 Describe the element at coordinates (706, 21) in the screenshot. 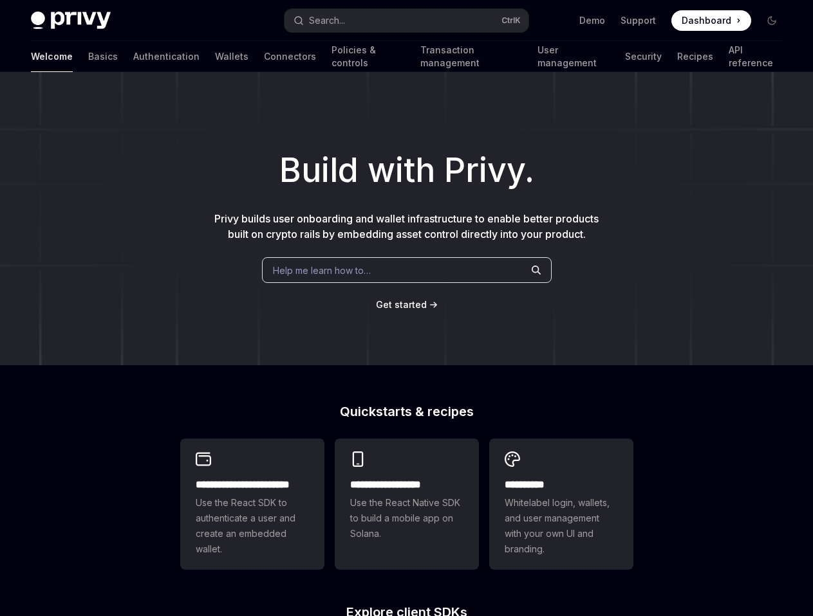

I see `span: Dashboard` at that location.